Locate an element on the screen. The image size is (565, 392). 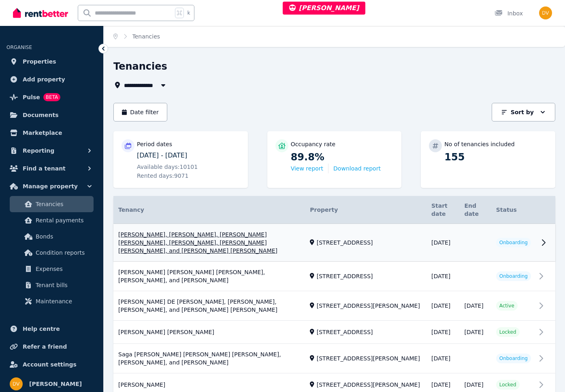
button: Find a tenant is located at coordinates (51, 168).